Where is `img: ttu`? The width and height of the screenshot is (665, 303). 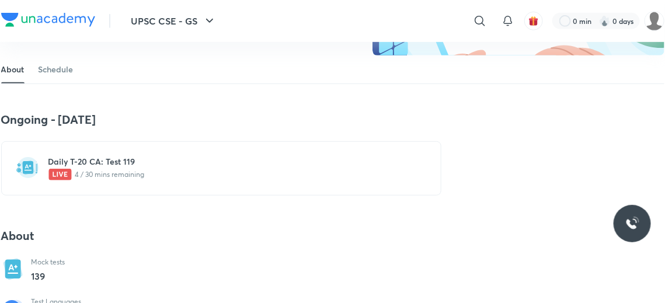 img: ttu is located at coordinates (632, 223).